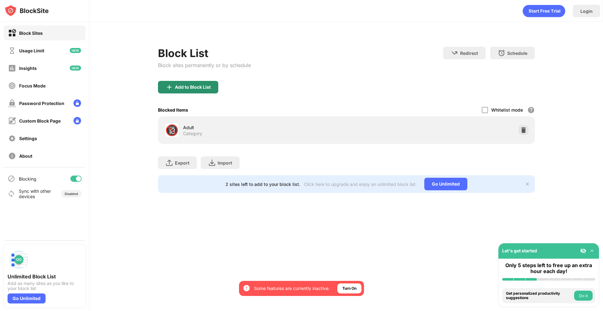 Image resolution: width=603 pixels, height=311 pixels. What do you see at coordinates (204, 53) in the screenshot?
I see `div: Block List` at bounding box center [204, 53].